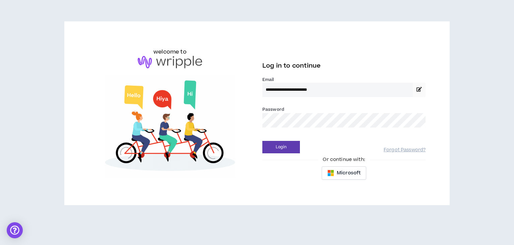 This screenshot has width=514, height=245. I want to click on h6: welcome to, so click(170, 52).